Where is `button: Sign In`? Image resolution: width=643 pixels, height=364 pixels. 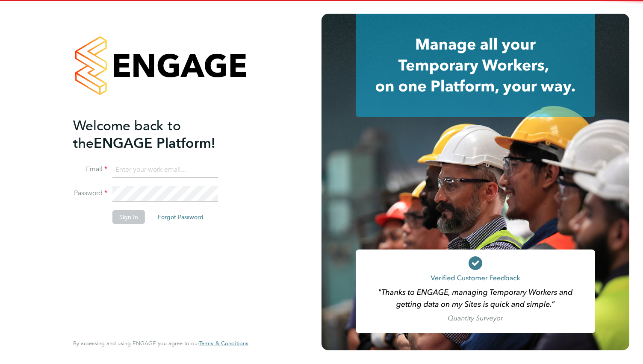 button: Sign In is located at coordinates (129, 217).